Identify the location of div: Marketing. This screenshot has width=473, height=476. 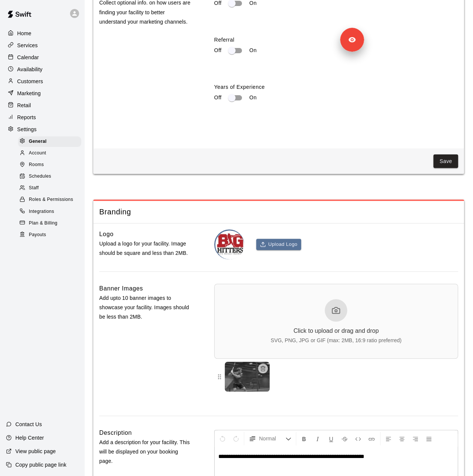
(42, 93).